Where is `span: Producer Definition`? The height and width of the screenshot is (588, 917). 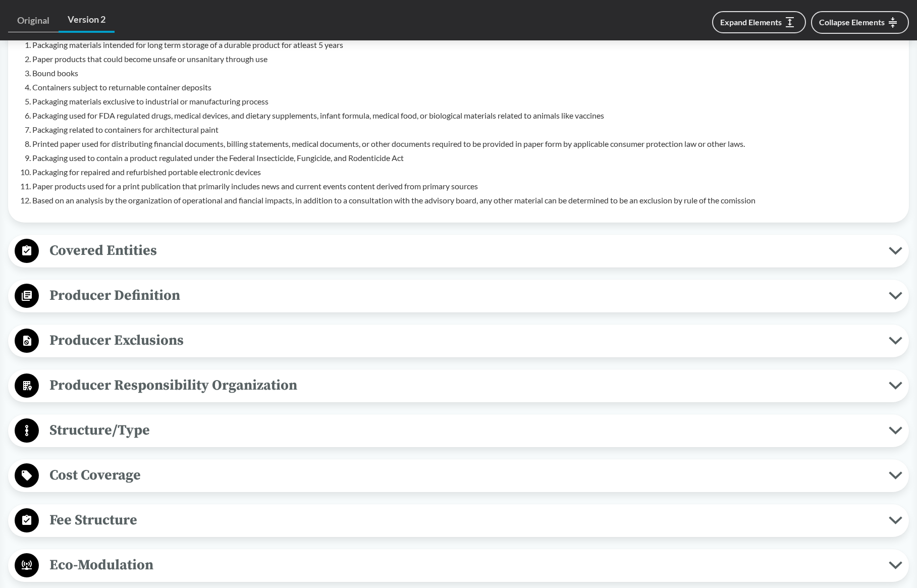 span: Producer Definition is located at coordinates (464, 295).